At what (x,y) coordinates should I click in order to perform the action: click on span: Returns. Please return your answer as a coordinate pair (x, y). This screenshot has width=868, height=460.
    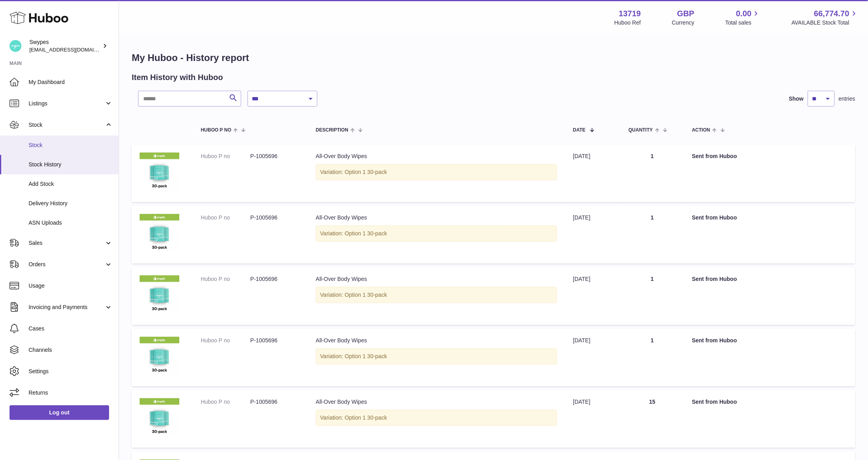
    Looking at the image, I should click on (71, 393).